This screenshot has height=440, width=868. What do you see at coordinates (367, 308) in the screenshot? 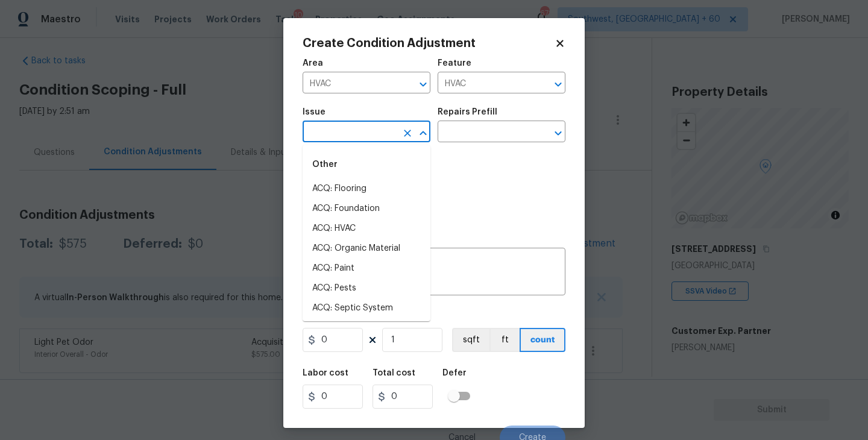
I see `li: ACQ: Septic System` at bounding box center [367, 308].